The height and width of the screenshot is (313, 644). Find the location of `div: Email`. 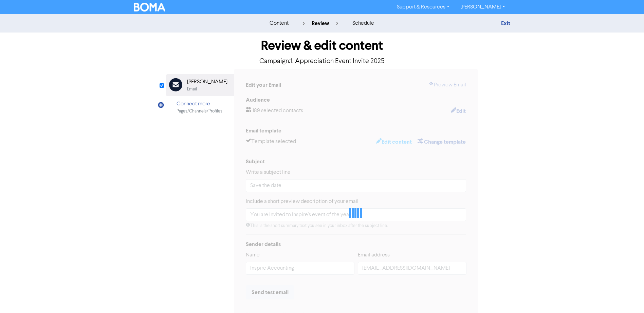

div: Email is located at coordinates (192, 89).